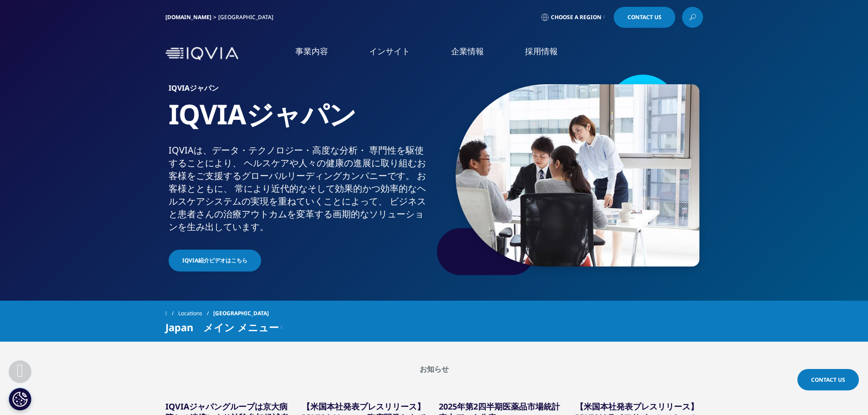 Image resolution: width=868 pixels, height=415 pixels. What do you see at coordinates (390, 51) in the screenshot?
I see `a: インサイト` at bounding box center [390, 51].